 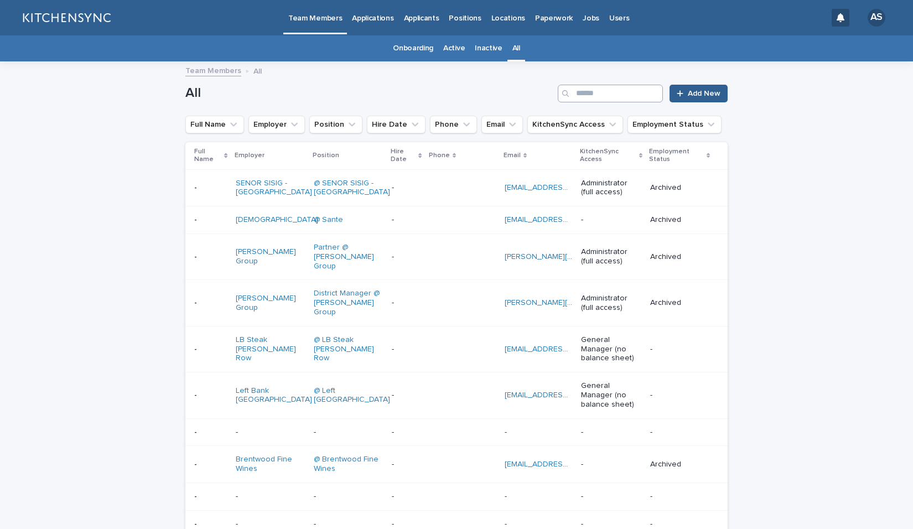 I want to click on button: Position, so click(x=336, y=125).